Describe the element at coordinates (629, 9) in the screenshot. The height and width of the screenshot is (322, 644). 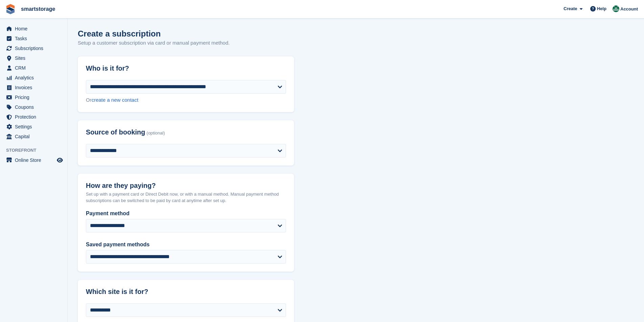
I see `span: Account` at that location.